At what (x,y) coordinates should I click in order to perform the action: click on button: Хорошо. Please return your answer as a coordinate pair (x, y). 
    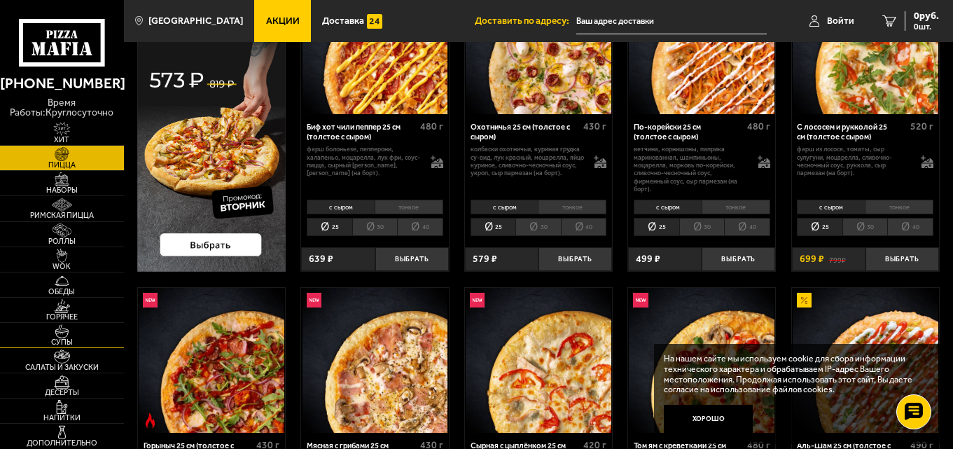
    Looking at the image, I should click on (709, 420).